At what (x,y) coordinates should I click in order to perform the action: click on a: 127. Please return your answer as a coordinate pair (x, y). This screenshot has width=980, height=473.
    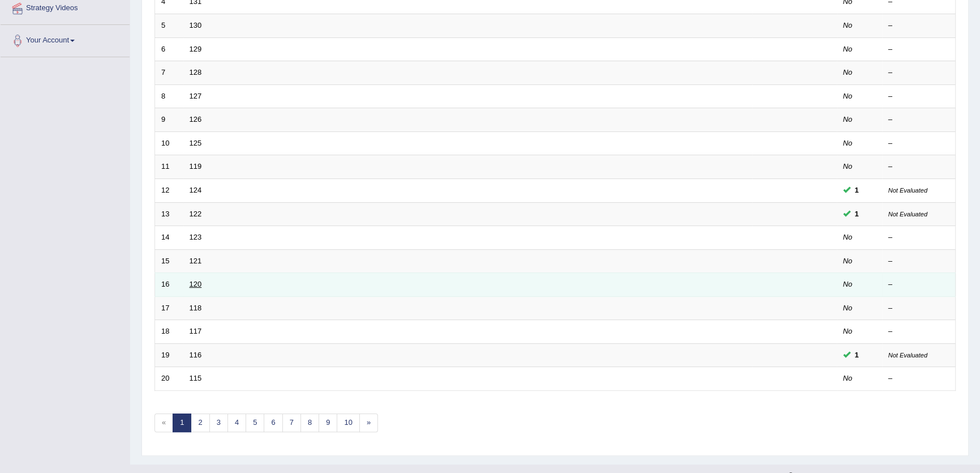
    Looking at the image, I should click on (196, 96).